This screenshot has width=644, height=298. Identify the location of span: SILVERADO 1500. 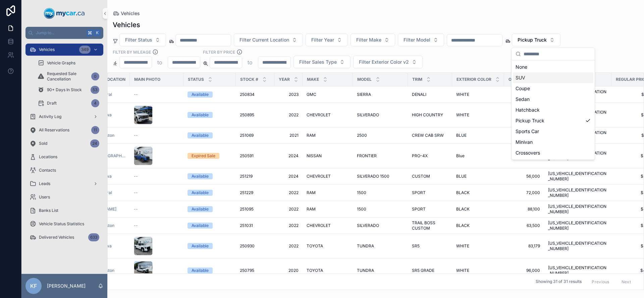
(373, 177).